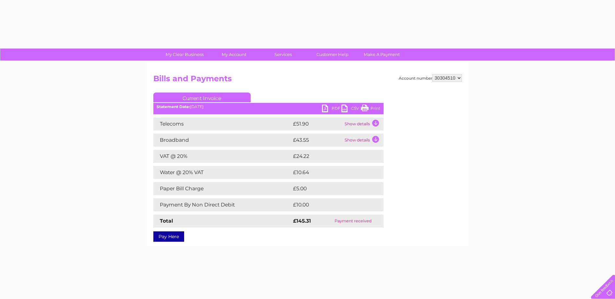 The image size is (615, 299). What do you see at coordinates (317, 140) in the screenshot?
I see `td: £43.55` at bounding box center [317, 140].